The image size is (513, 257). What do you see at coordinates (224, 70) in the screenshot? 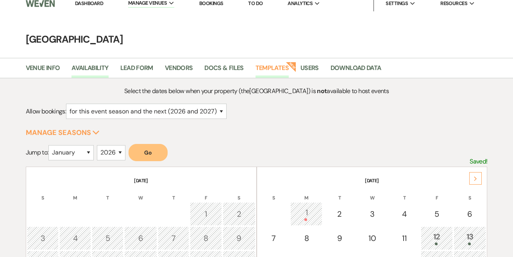
I see `a: Docs & Files` at bounding box center [224, 70].